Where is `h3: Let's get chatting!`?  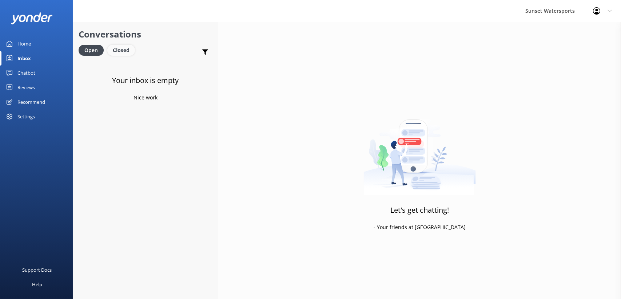 h3: Let's get chatting! is located at coordinates (419, 210).